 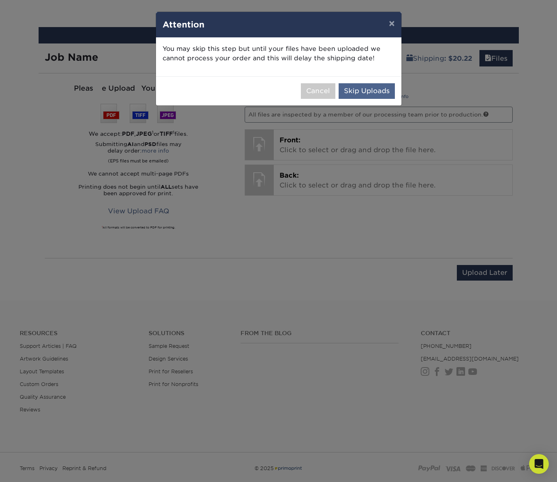 I want to click on div: Open Intercom Messenger, so click(x=539, y=464).